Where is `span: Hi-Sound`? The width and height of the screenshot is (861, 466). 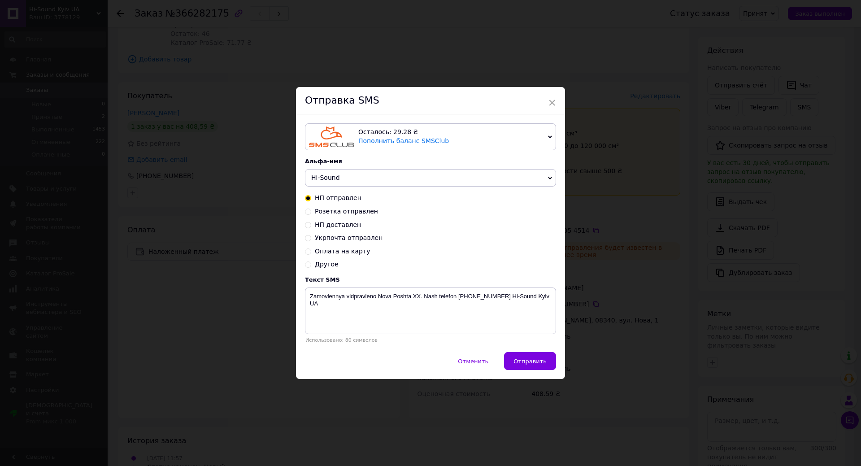 span: Hi-Sound is located at coordinates (325, 177).